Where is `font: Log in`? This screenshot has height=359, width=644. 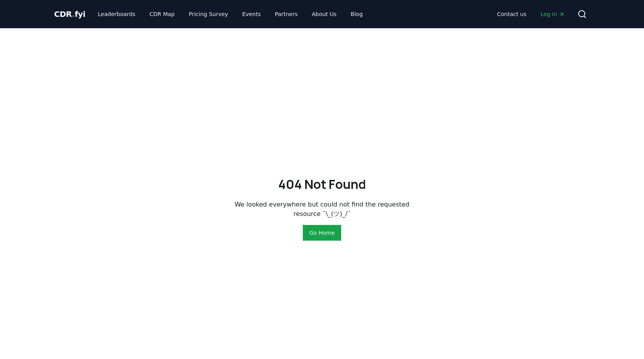
font: Log in is located at coordinates (549, 14).